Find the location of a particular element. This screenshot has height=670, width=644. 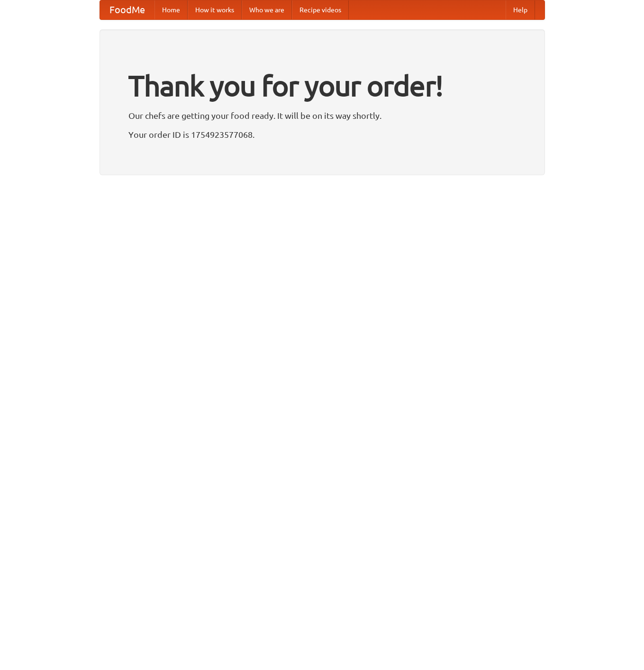

a: Home is located at coordinates (171, 10).